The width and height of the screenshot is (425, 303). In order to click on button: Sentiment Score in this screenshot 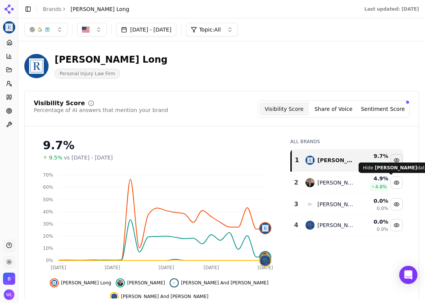, I will do `click(383, 109)`.